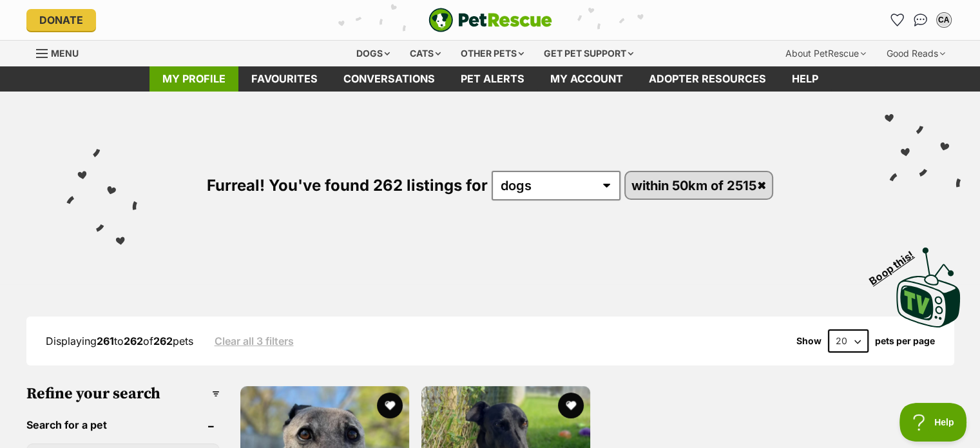 The height and width of the screenshot is (448, 980). What do you see at coordinates (119, 341) in the screenshot?
I see `span: Displaying to of pets` at bounding box center [119, 341].